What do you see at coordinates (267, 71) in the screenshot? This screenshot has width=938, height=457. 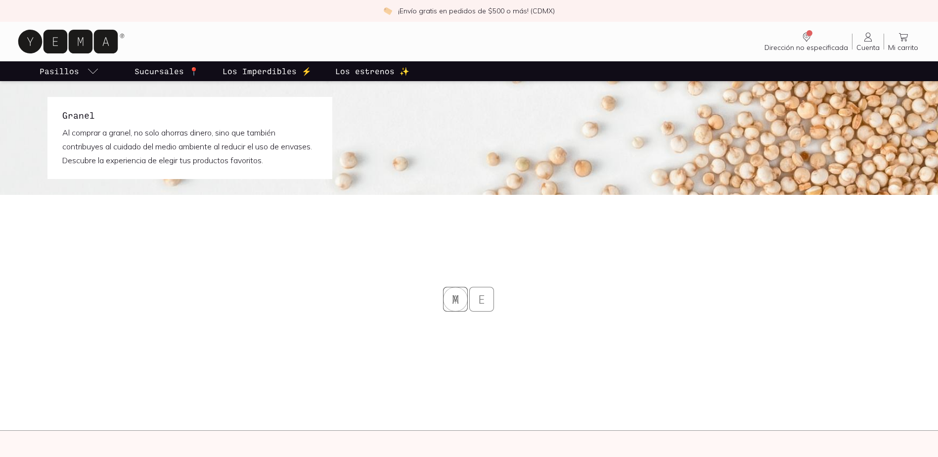 I see `a: Los Imperdibles ⚡️` at bounding box center [267, 71].